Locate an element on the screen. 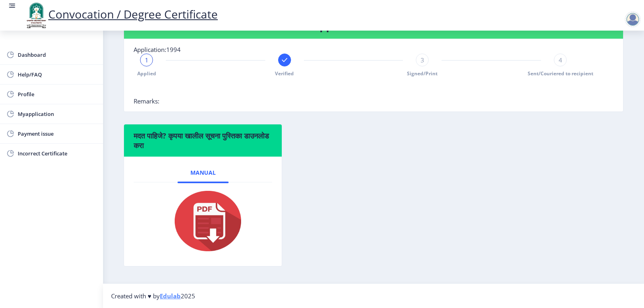 Image resolution: width=644 pixels, height=308 pixels. span: Incorrect Certificate is located at coordinates (57, 153).